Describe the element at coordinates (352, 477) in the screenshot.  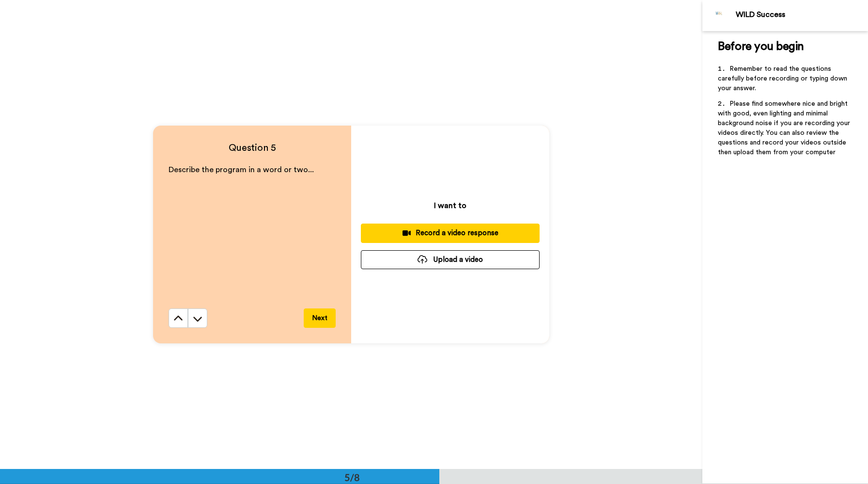
I see `div: 5/8` at that location.